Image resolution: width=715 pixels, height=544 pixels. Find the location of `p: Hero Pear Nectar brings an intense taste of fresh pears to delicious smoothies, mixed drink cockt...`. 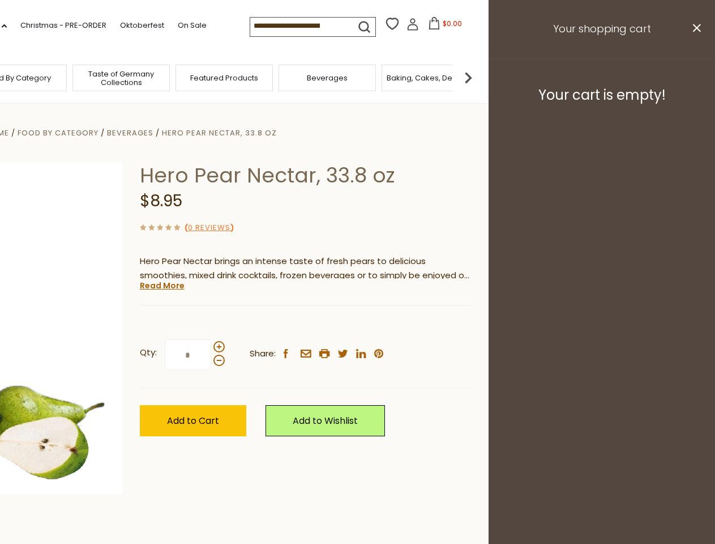

p: Hero Pear Nectar brings an intense taste of fresh pears to delicious smoothies, mixed drink cockt... is located at coordinates (305, 268).